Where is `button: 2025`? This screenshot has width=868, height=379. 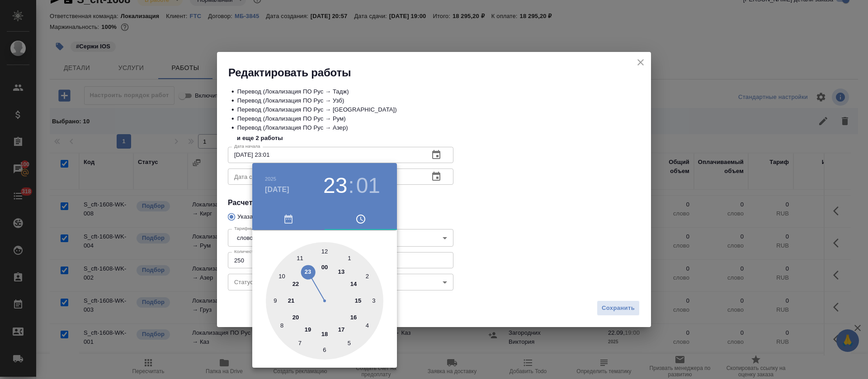 button: 2025 is located at coordinates (270, 179).